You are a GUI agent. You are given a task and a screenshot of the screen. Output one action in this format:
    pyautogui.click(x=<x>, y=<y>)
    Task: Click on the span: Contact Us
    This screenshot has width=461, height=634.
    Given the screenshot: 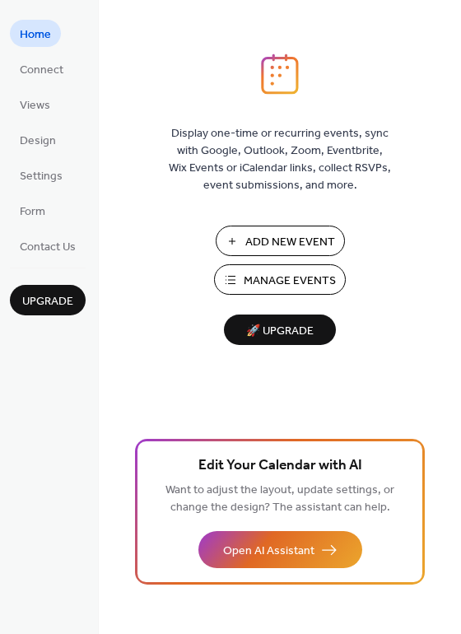 What is the action you would take?
    pyautogui.click(x=48, y=247)
    